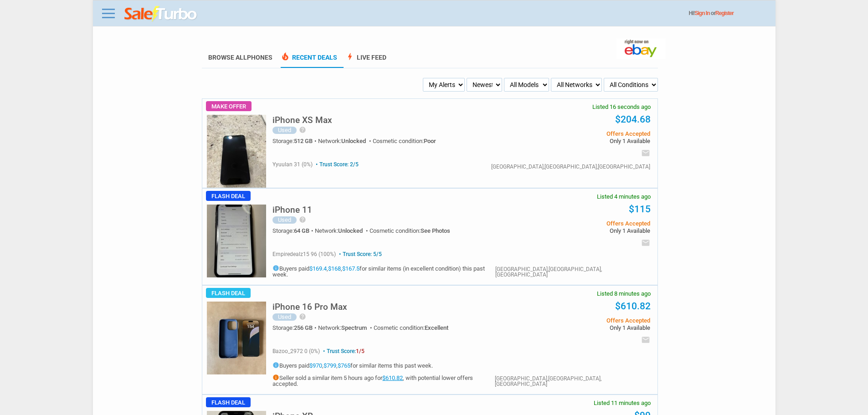 The width and height of the screenshot is (868, 415). What do you see at coordinates (624, 293) in the screenshot?
I see `span: Listed 8 minutes ago` at bounding box center [624, 293].